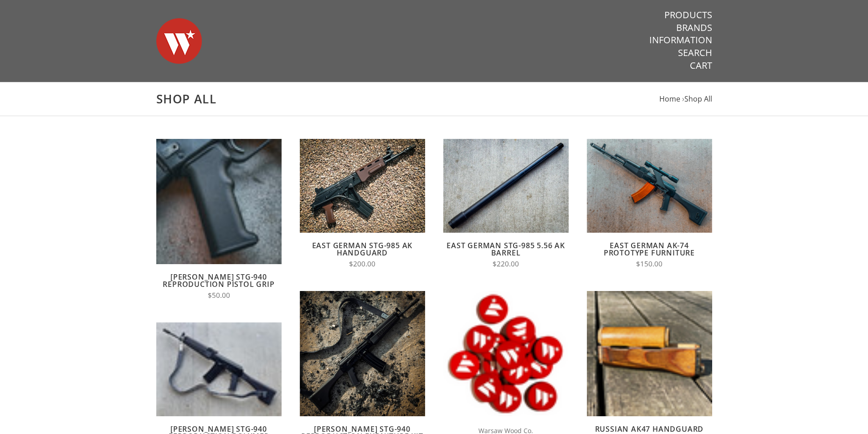 This screenshot has width=868, height=434. What do you see at coordinates (649, 354) in the screenshot?
I see `img: Russian AK47 Handguard` at bounding box center [649, 354].